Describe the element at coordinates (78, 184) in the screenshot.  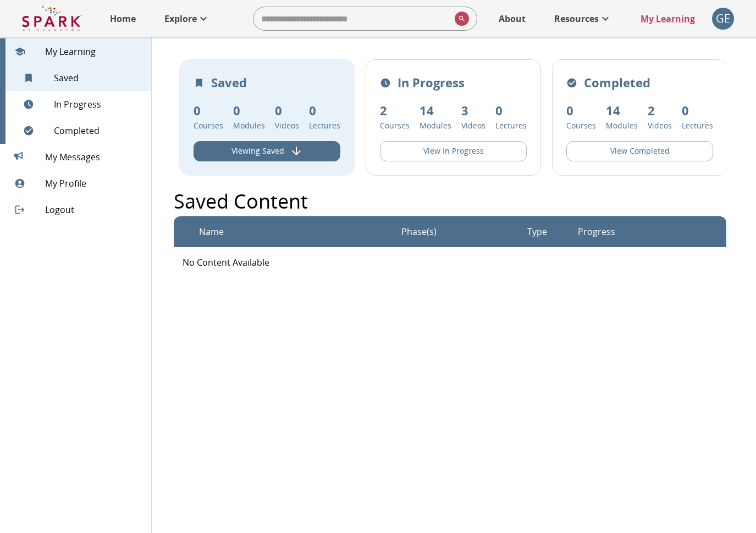
I see `div: My Profile` at that location.